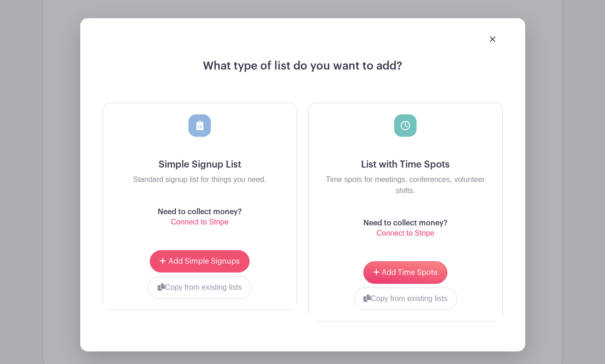 The image size is (605, 364). I want to click on h4: What type of list do you want to add?, so click(302, 70).